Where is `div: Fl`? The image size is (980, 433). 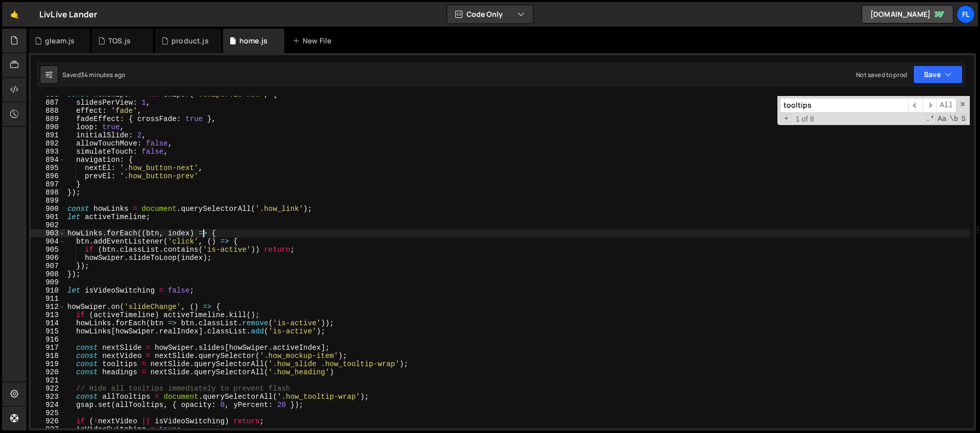
div: Fl is located at coordinates (966, 15).